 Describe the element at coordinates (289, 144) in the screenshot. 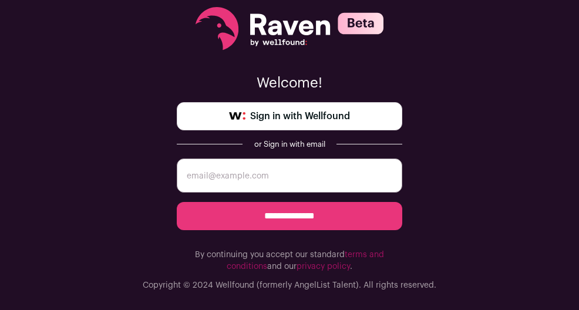

I see `div: or Sign in with email` at that location.